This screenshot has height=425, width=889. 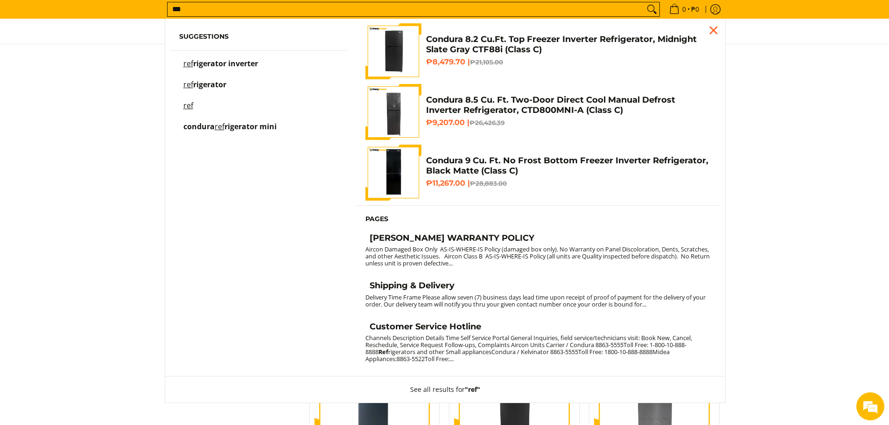 What do you see at coordinates (259, 68) in the screenshot?
I see `a: refrigerator inverter` at bounding box center [259, 68].